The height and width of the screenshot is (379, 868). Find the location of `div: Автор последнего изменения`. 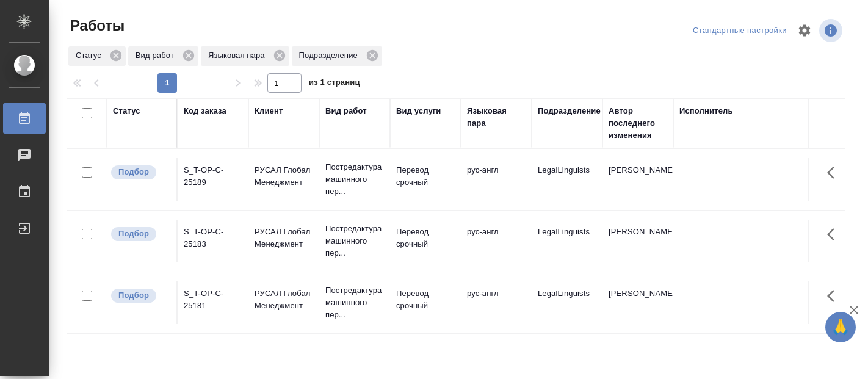

div: Автор последнего изменения is located at coordinates (638, 123).